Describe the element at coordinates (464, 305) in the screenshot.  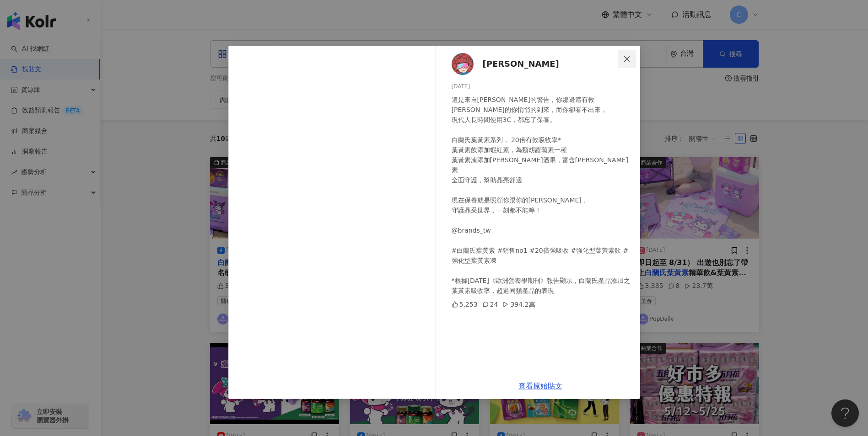
I see `div: 5,253` at that location.